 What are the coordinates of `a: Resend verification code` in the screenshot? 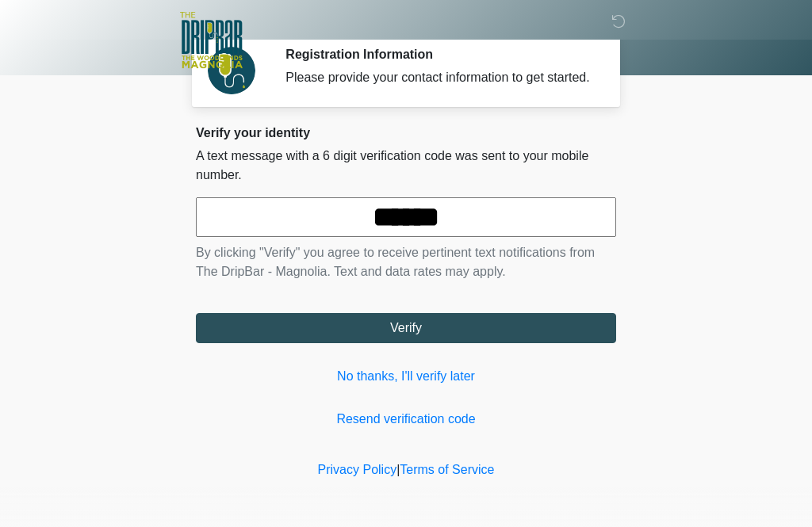 It's located at (406, 419).